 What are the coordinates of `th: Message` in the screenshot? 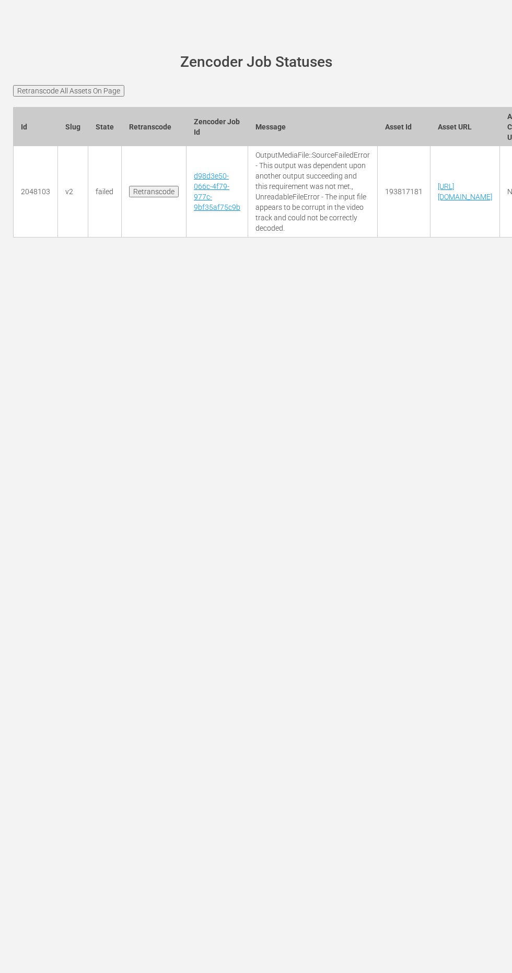 It's located at (313, 126).